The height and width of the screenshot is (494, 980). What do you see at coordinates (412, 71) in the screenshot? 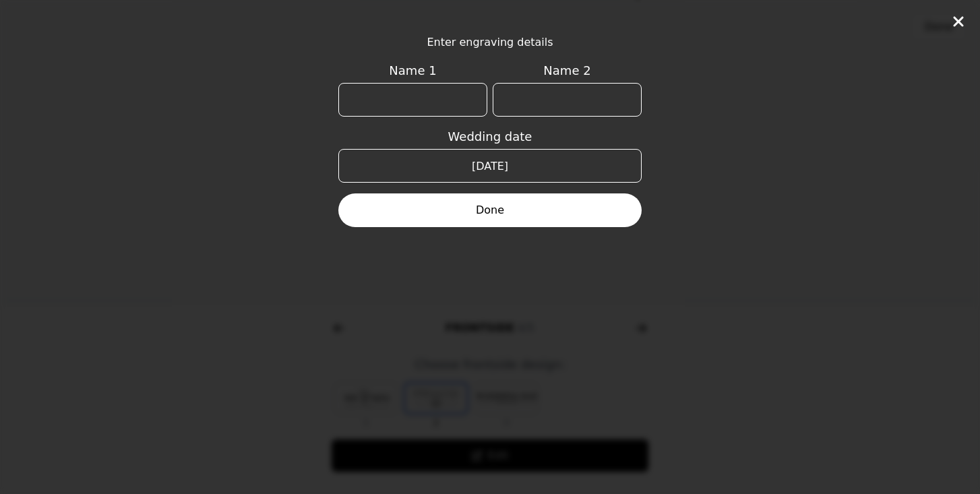
I see `span: Name 1` at bounding box center [412, 71].